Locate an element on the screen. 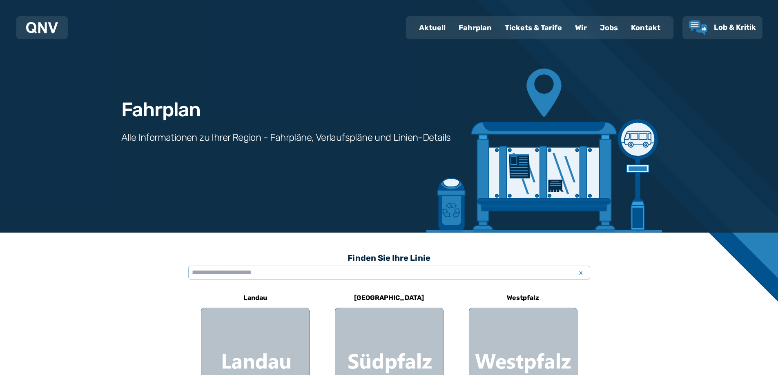  div: Tickets & Tarife is located at coordinates (533, 28).